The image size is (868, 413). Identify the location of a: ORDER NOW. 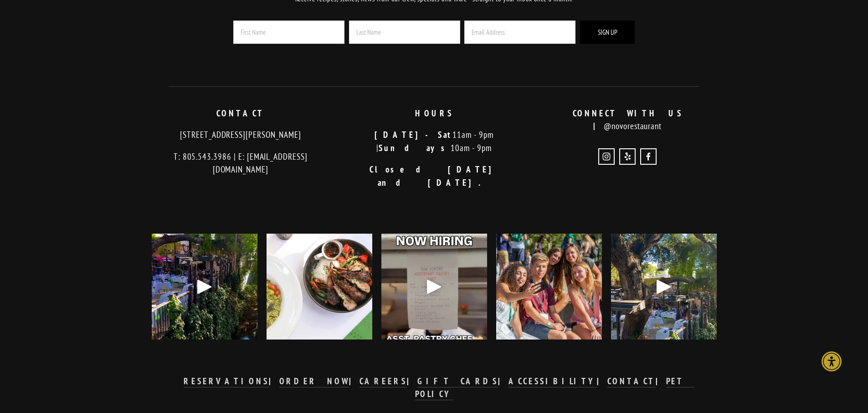
(314, 381).